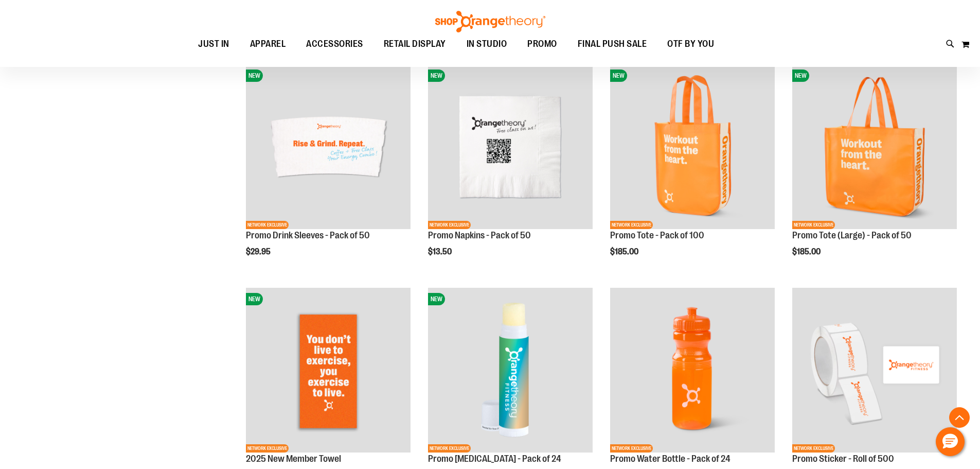 The image size is (980, 469). I want to click on span: RETAIL DISPLAY, so click(414, 44).